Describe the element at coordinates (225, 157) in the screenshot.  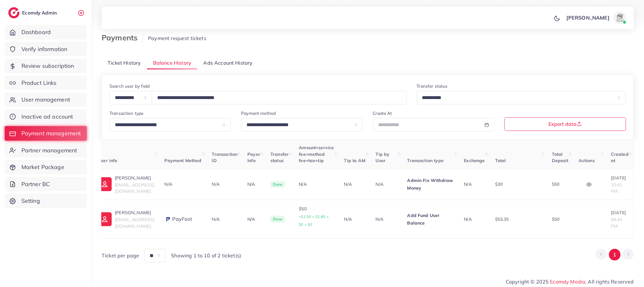
I see `span: Transaction ID` at that location.